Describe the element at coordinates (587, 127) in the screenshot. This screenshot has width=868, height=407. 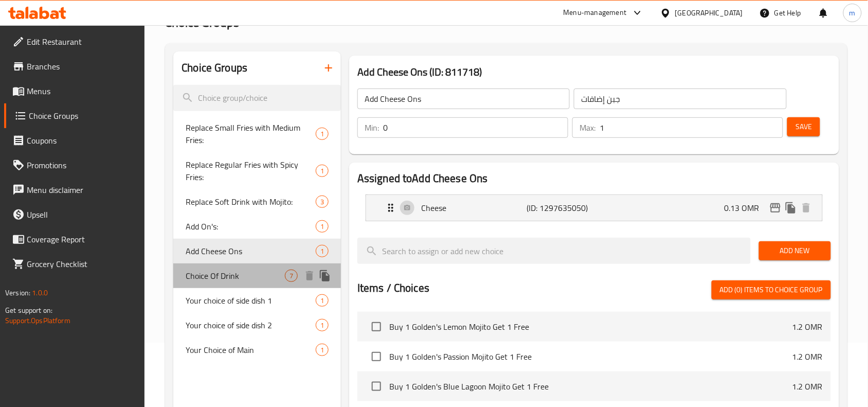
I see `p: Max:` at that location.